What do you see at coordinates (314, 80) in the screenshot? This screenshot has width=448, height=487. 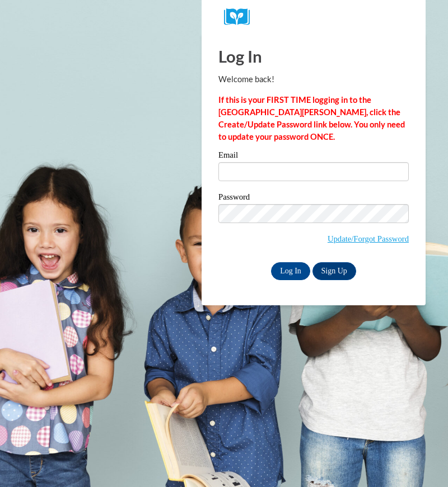 I see `p: Welcome back!` at bounding box center [314, 80].